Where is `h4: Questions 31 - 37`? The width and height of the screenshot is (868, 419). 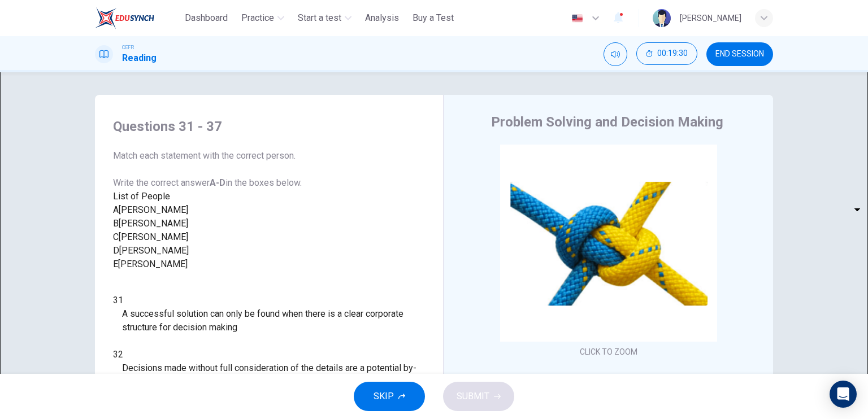
h4: Questions 31 - 37 is located at coordinates (269, 126).